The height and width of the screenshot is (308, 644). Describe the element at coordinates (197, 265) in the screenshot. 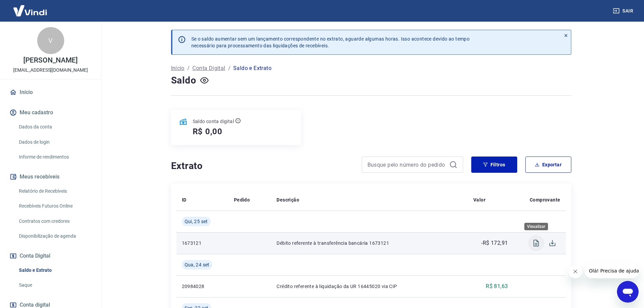

I see `span: Qua, 24 set` at that location.